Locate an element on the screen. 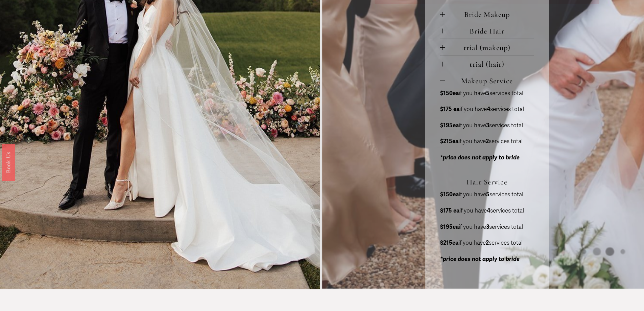  span: Bride Hair is located at coordinates (489, 31).